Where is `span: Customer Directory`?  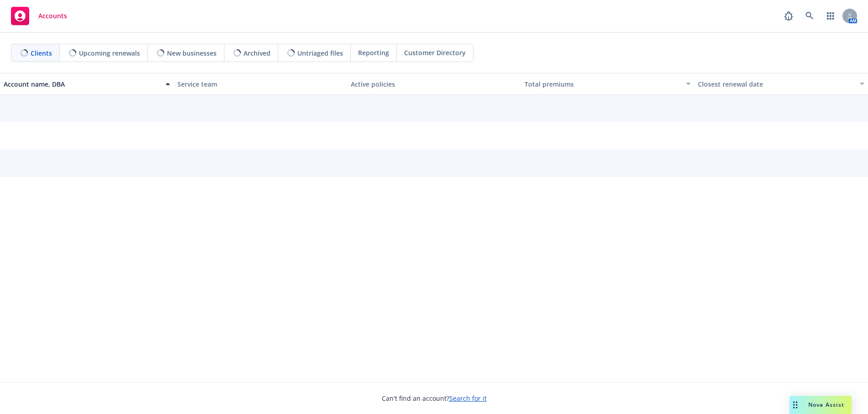 span: Customer Directory is located at coordinates (434, 52).